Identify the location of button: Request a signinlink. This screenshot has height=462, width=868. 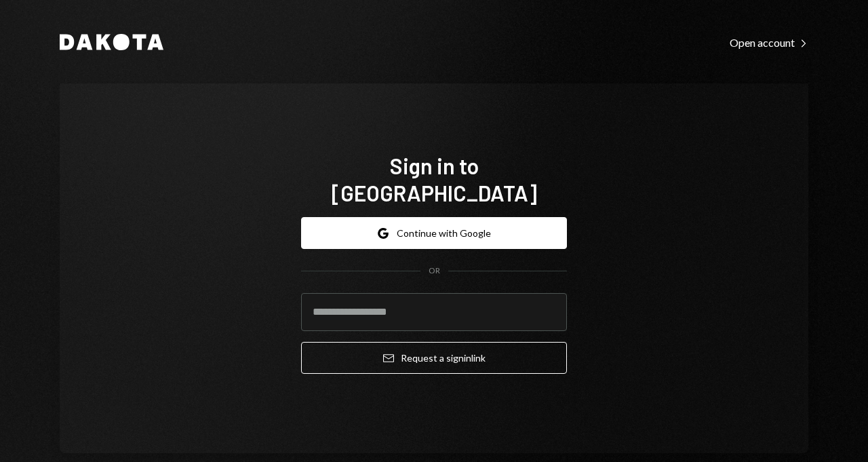
(434, 358).